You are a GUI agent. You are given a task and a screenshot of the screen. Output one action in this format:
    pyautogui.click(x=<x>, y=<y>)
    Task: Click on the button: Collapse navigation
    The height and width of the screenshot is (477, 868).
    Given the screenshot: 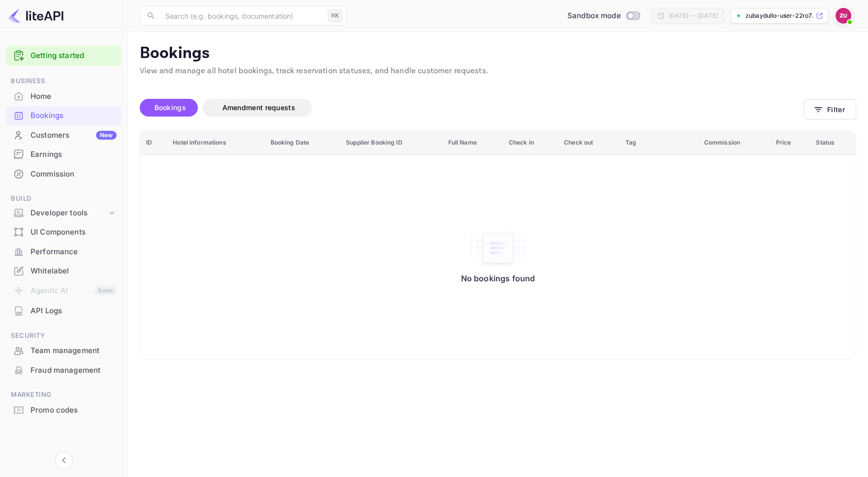 What is the action you would take?
    pyautogui.click(x=64, y=461)
    